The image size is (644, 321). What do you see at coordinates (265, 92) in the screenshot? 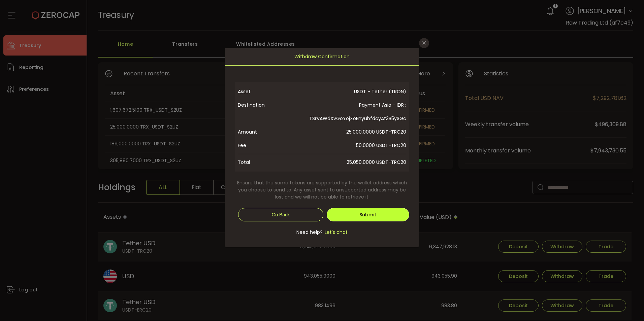
I see `span: Asset` at bounding box center [265, 92].